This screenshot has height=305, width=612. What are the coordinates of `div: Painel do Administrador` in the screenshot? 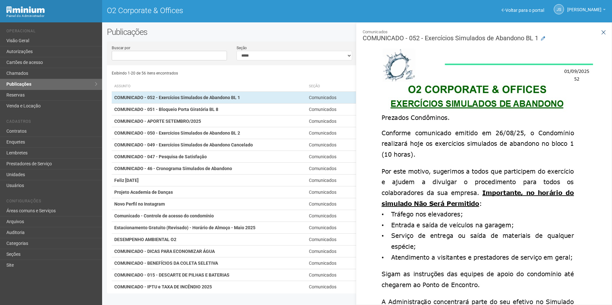 It's located at (52, 16).